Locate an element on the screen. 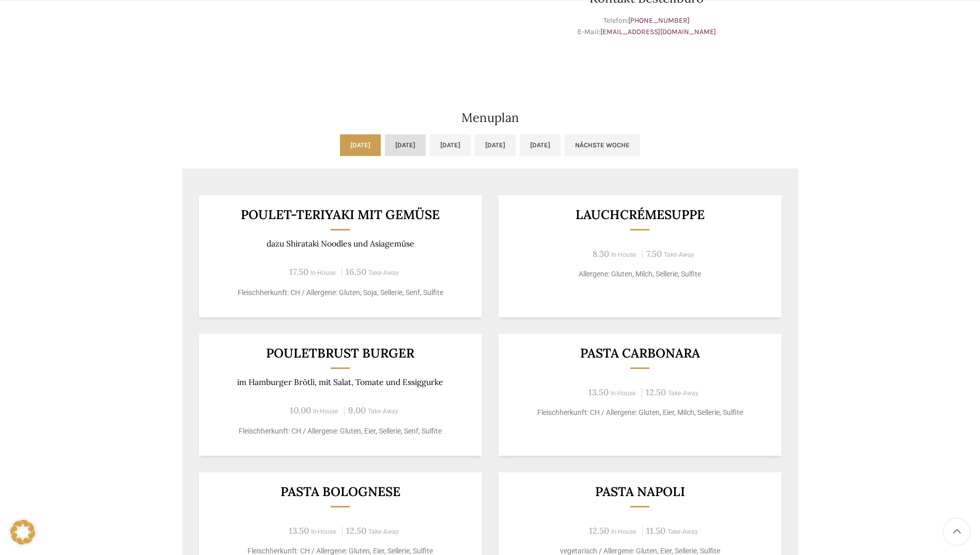  span: 10.00 is located at coordinates (300, 410).